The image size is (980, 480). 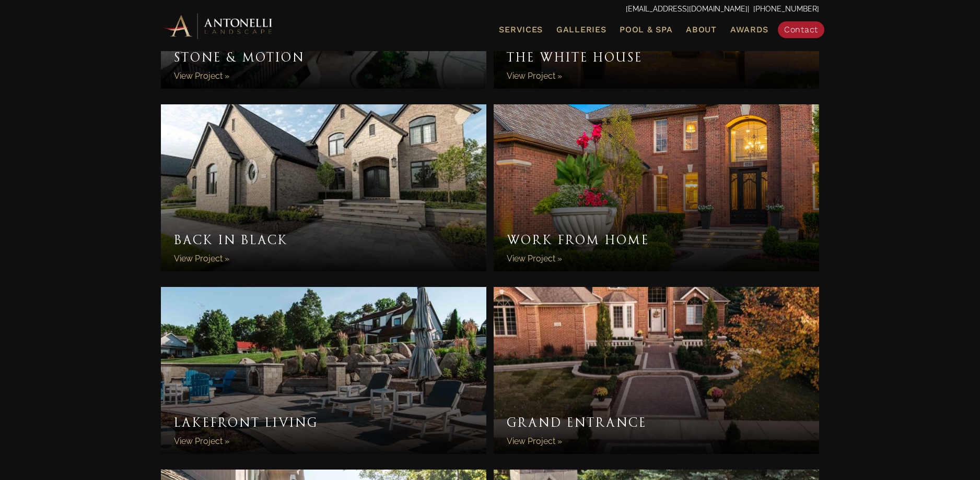 I want to click on a: Awards, so click(x=749, y=30).